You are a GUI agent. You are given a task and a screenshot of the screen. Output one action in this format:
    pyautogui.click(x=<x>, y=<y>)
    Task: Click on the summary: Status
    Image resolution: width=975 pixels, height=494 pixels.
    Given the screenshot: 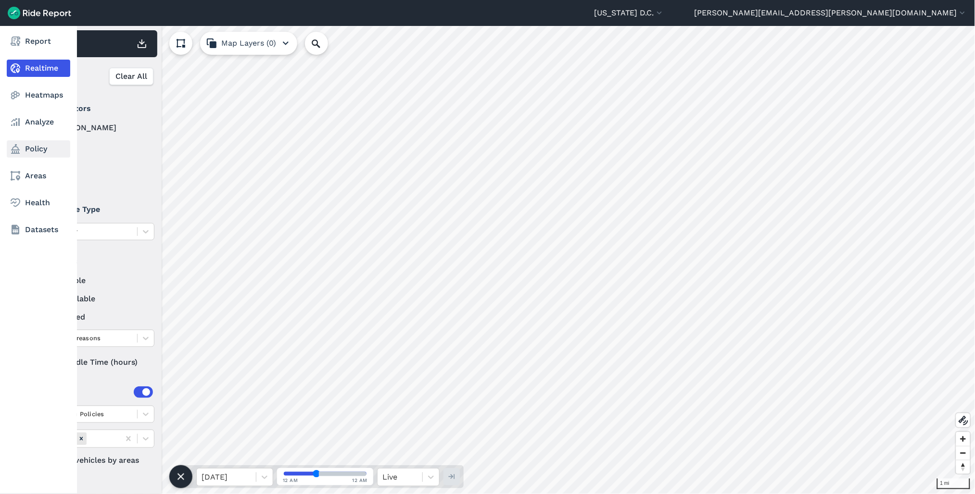 What is the action you would take?
    pyautogui.click(x=96, y=262)
    